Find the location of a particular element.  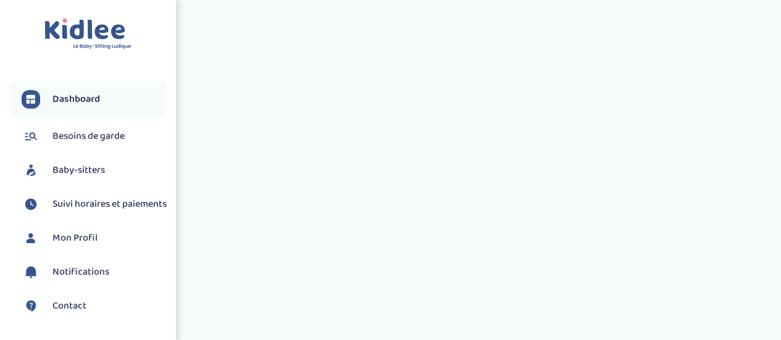

span: Dashboard is located at coordinates (76, 99).